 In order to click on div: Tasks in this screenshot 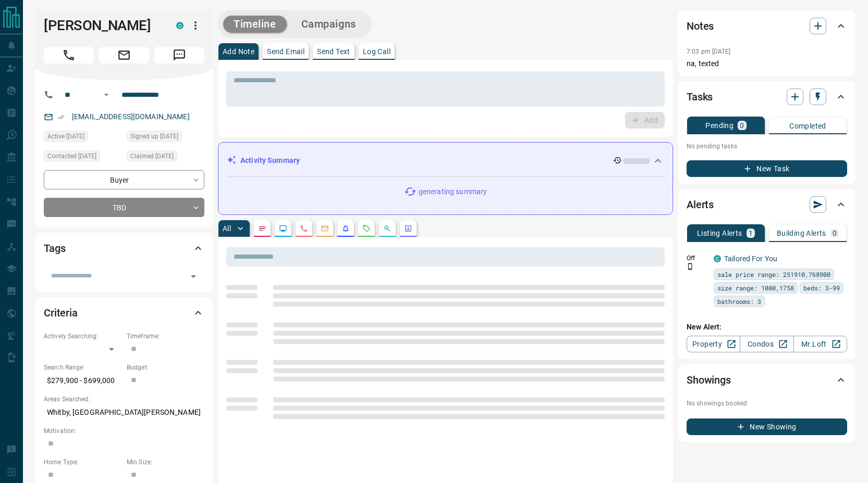, I will do `click(767, 97)`.